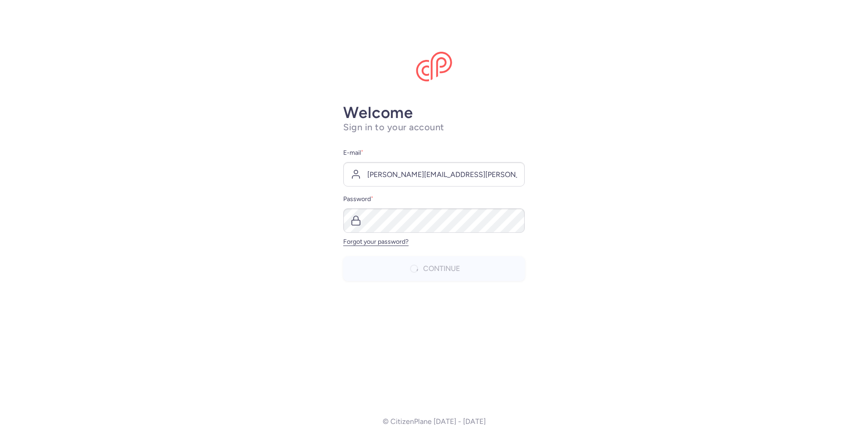 The image size is (868, 433). Describe the element at coordinates (441, 269) in the screenshot. I see `span: Continue` at that location.